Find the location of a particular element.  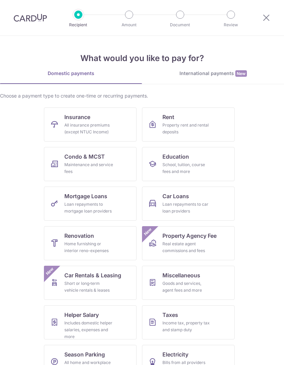

div: School, tuition, course fees and more is located at coordinates (187, 168).